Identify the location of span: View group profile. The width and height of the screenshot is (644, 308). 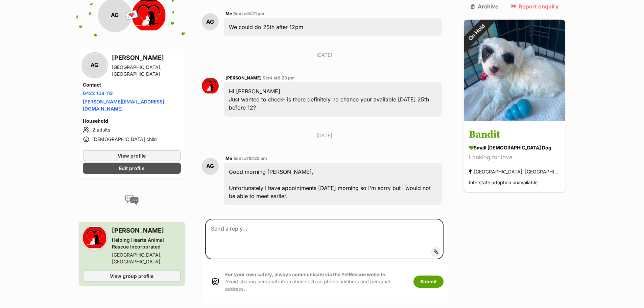
(132, 276).